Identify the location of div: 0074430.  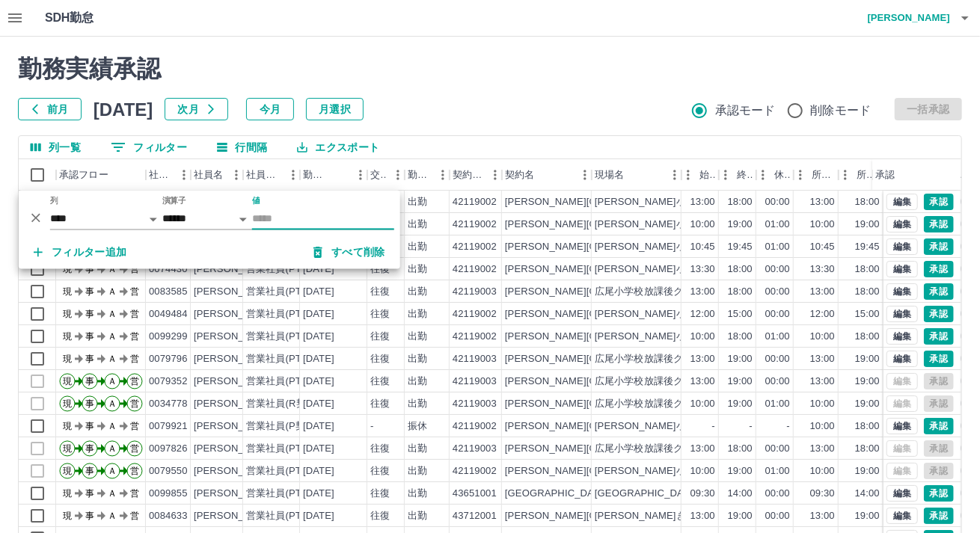
(168, 269).